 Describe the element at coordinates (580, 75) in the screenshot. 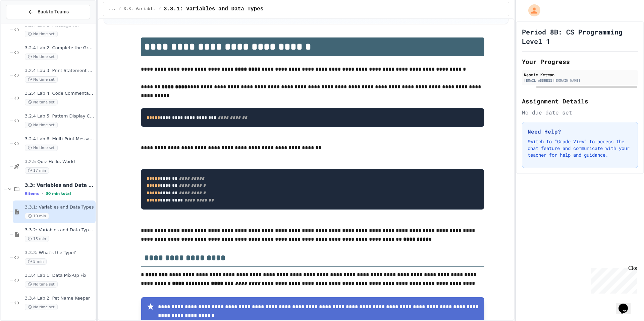

I see `div: Neomie Ketwan` at that location.